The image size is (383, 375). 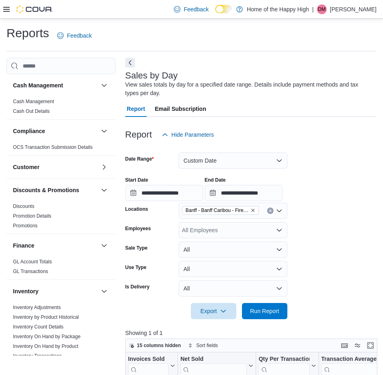 What do you see at coordinates (53, 147) in the screenshot?
I see `a: OCS Transaction Submission Details` at bounding box center [53, 147].